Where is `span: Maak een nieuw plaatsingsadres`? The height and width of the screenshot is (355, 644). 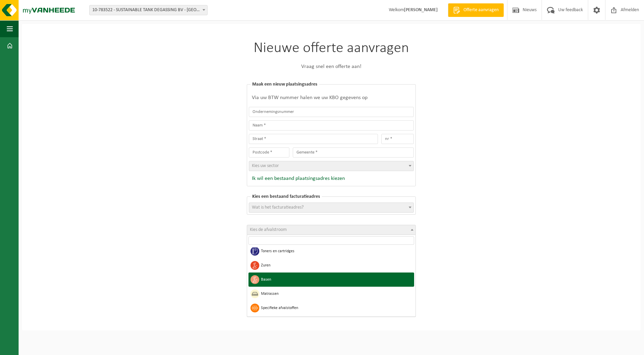
span: Maak een nieuw plaatsingsadres is located at coordinates (285, 84).